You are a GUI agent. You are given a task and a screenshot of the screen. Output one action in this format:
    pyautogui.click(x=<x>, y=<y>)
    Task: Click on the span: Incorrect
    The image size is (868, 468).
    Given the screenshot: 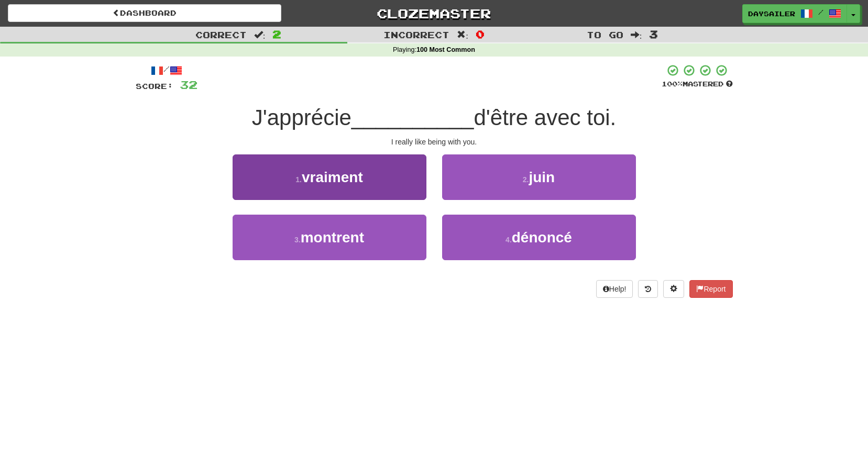 What is the action you would take?
    pyautogui.click(x=417, y=35)
    